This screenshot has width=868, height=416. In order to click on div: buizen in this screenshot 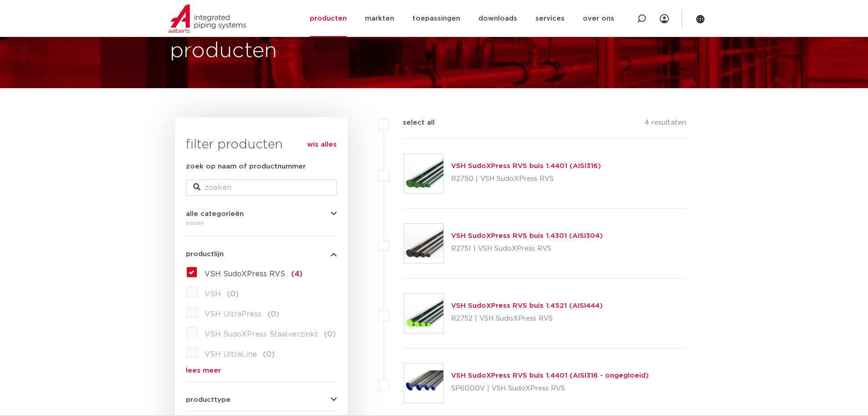, I will do `click(261, 223)`.